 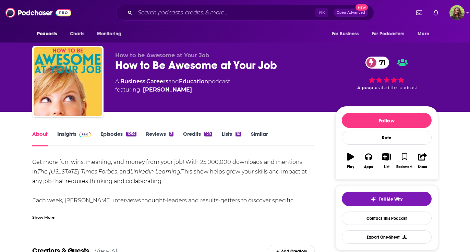 I want to click on span: For Business, so click(x=345, y=34).